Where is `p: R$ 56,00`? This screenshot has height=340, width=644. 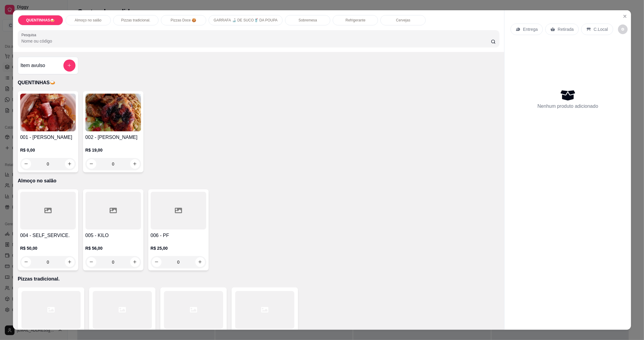 p: R$ 56,00 is located at coordinates (113, 248).